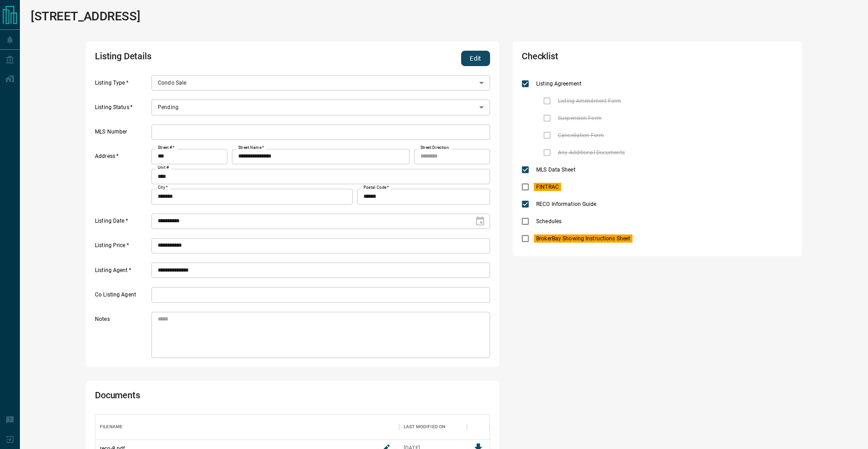  Describe the element at coordinates (213, 58) in the screenshot. I see `h2: Listing Details` at that location.